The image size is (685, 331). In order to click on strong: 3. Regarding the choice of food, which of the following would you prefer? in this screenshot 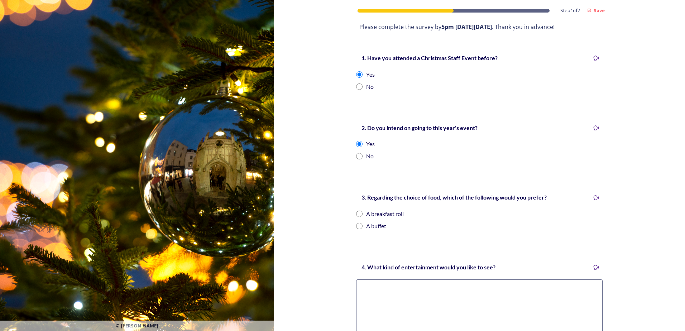, I will do `click(454, 197)`.